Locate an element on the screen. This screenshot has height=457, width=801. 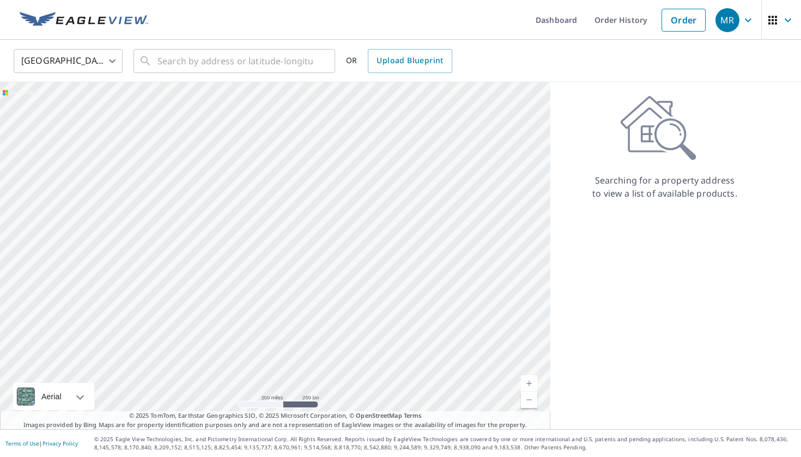
a: Terms is located at coordinates (413, 415).